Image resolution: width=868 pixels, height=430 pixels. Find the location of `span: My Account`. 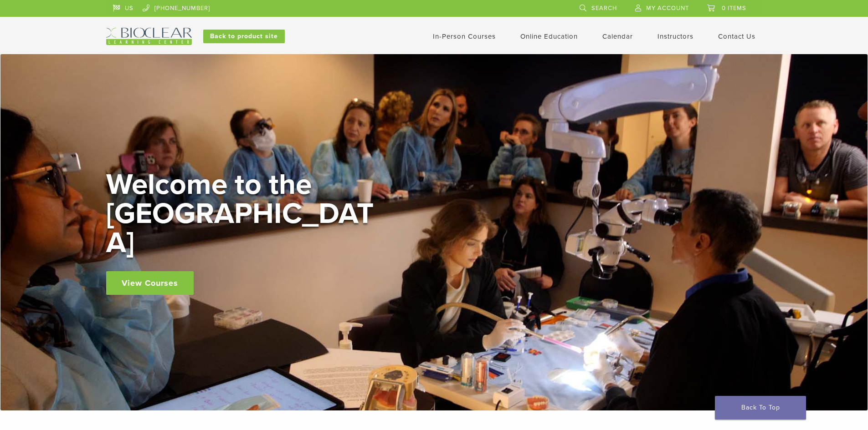

span: My Account is located at coordinates (667, 8).